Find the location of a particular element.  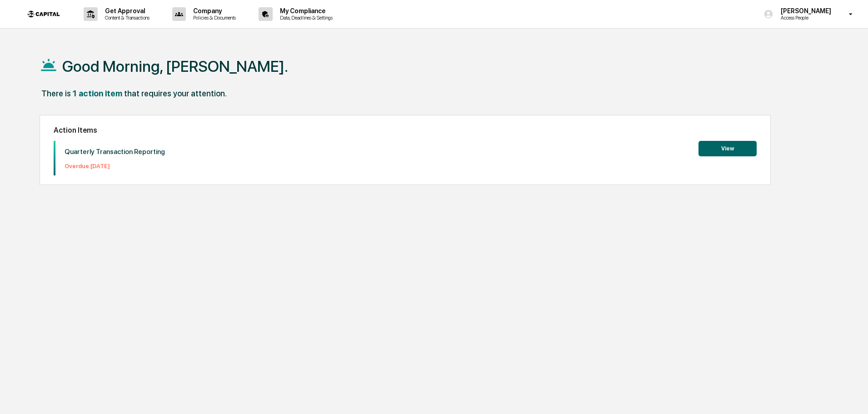

img: logo is located at coordinates (43, 14).